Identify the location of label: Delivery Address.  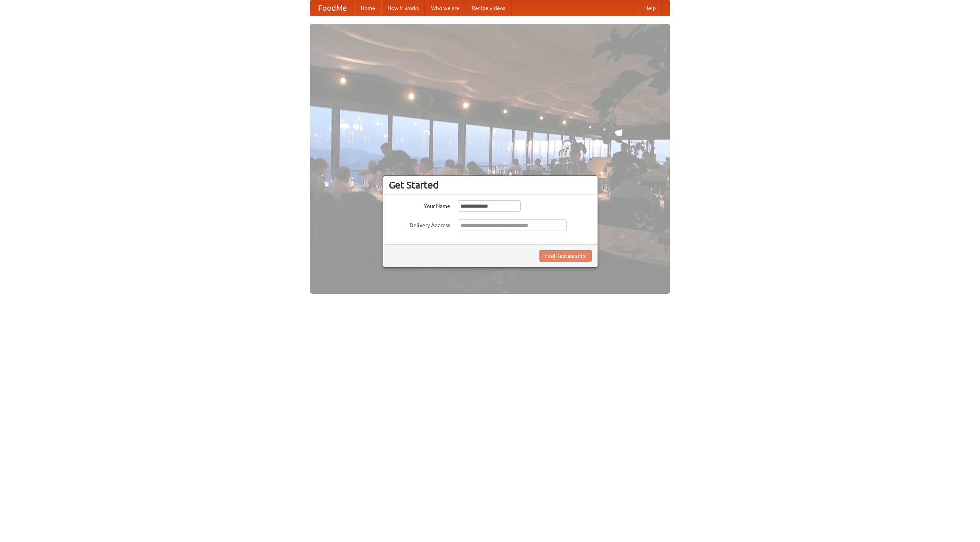
(420, 224).